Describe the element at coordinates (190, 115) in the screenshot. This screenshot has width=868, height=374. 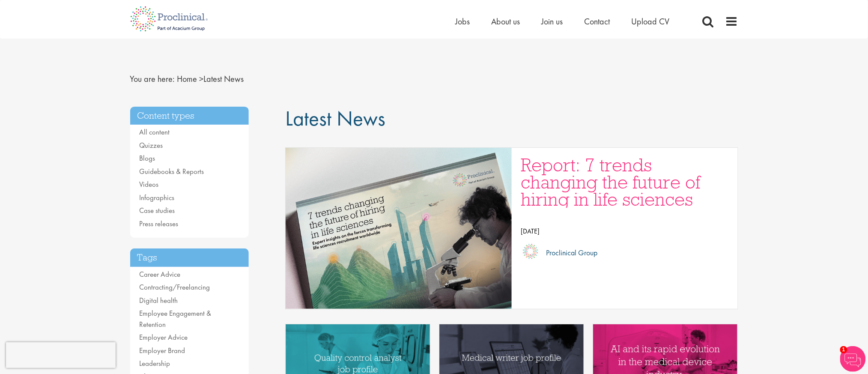
I see `h3: Content types` at that location.